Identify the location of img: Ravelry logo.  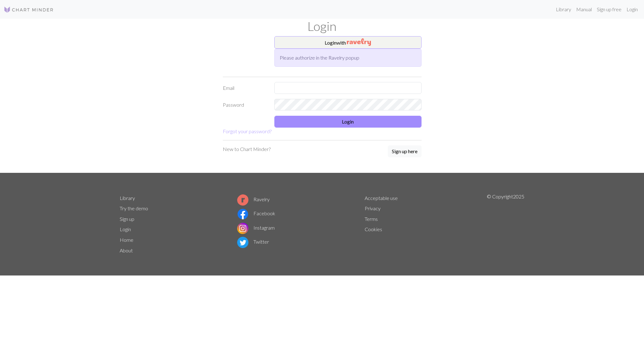
(243, 200).